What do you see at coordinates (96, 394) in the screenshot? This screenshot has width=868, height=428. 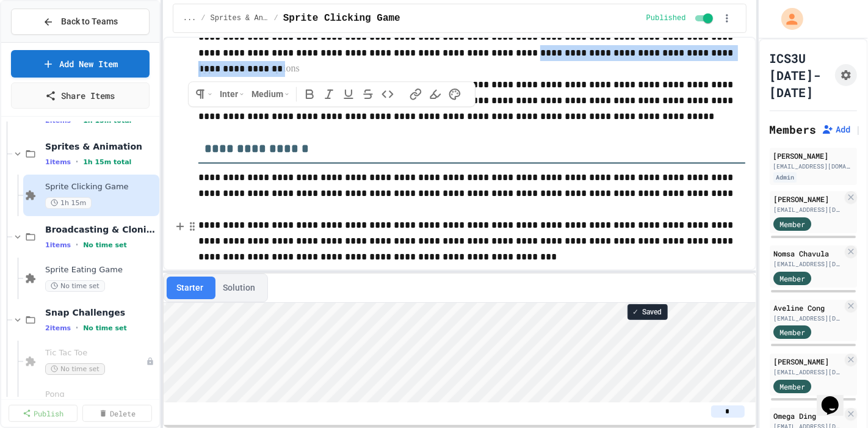 I see `span: Pong` at bounding box center [96, 394].